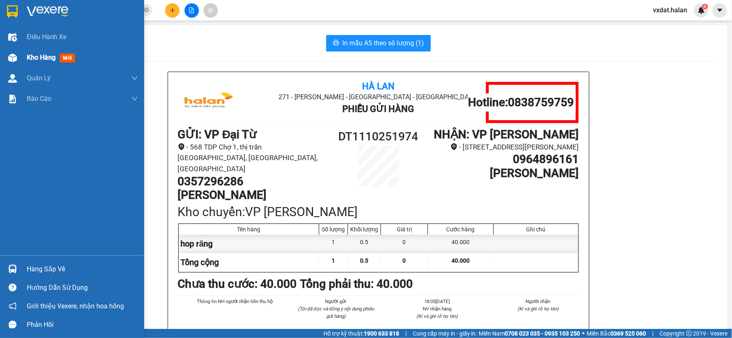 This screenshot has height=338, width=732. What do you see at coordinates (461, 230) in the screenshot?
I see `div: Cước hàng` at bounding box center [461, 230].